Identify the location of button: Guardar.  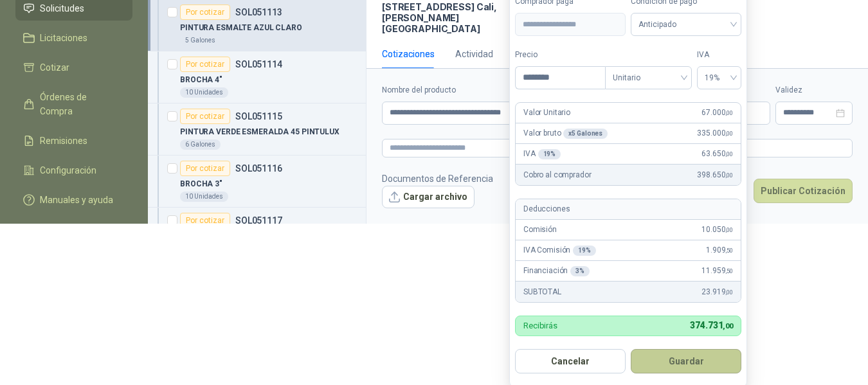
(686, 361).